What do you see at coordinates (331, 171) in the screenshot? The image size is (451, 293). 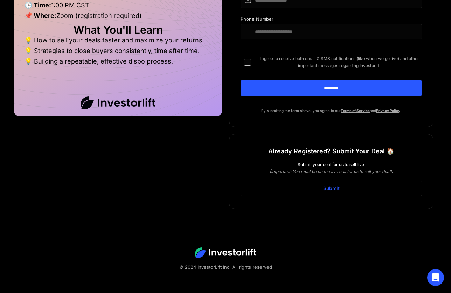 I see `em: (Important: You must be on the live call for us to sell your deal!)` at bounding box center [331, 171].